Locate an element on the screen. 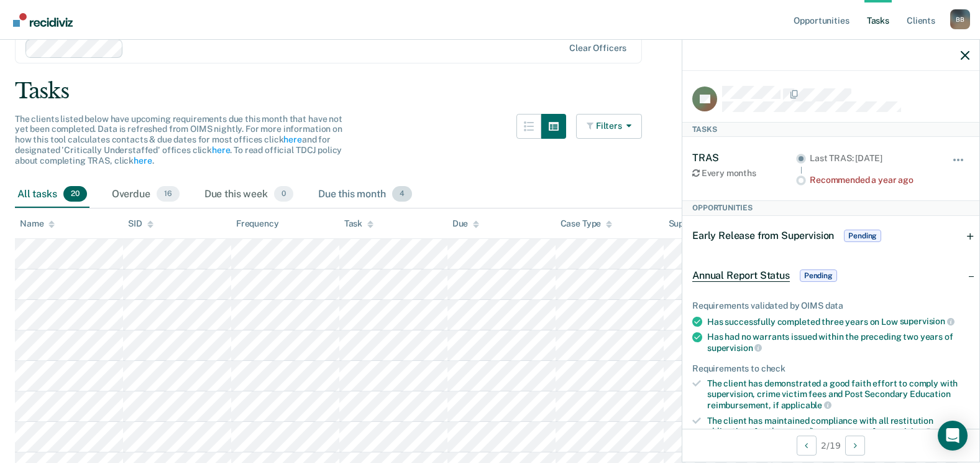  div: Frequency is located at coordinates (258, 224).